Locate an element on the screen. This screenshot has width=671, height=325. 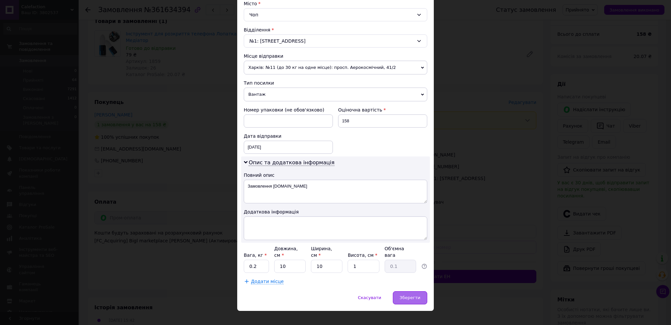
span: Харків: №11 (до 30 кг на одне місце): просп. Аерокосмічний, 41/2 is located at coordinates (335, 67).